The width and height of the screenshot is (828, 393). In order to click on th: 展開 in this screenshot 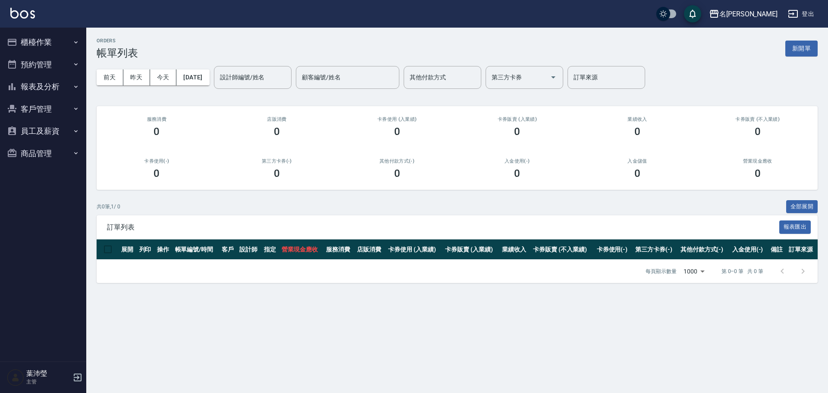, I will do `click(128, 249)`.